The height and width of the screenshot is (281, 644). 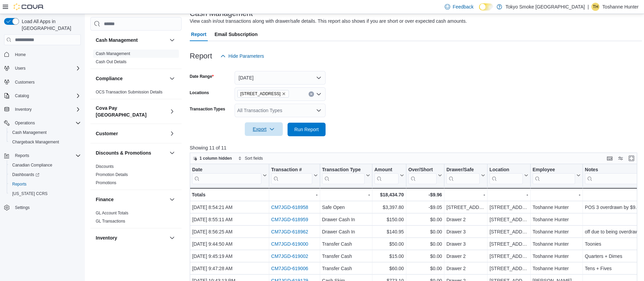 What do you see at coordinates (289, 232) in the screenshot?
I see `a: CM7JGD-618962` at bounding box center [289, 232].